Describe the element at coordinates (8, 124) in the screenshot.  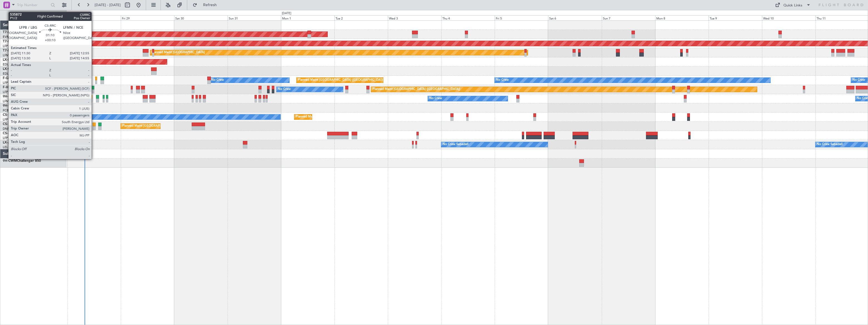
I see `span: CS-RRC` at that location.